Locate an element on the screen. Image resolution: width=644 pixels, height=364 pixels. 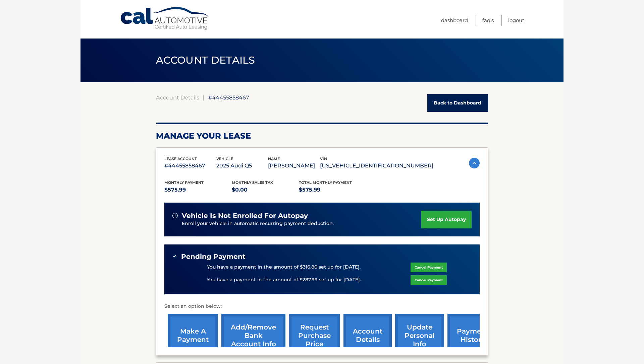
a: account details is located at coordinates (367, 336).